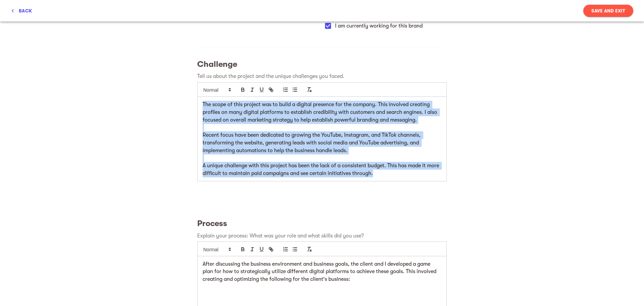 The height and width of the screenshot is (306, 644). What do you see at coordinates (322, 272) in the screenshot?
I see `p: After discussing the business environment and business goals, the client and I developed a game p...` at bounding box center [322, 272].